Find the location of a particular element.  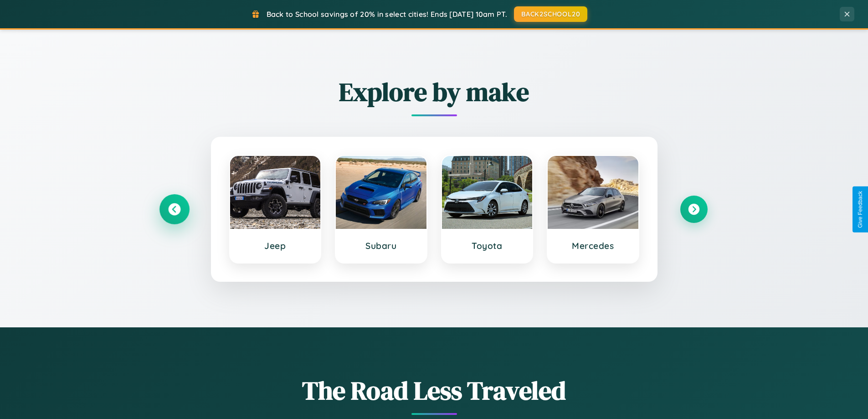

div: Give Feedback is located at coordinates (860, 210).